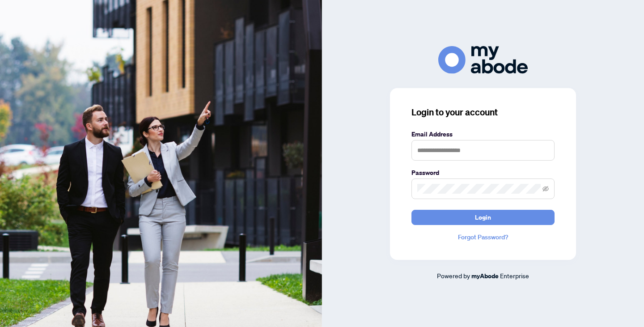 This screenshot has height=327, width=644. Describe the element at coordinates (483, 134) in the screenshot. I see `label: Email Address` at that location.